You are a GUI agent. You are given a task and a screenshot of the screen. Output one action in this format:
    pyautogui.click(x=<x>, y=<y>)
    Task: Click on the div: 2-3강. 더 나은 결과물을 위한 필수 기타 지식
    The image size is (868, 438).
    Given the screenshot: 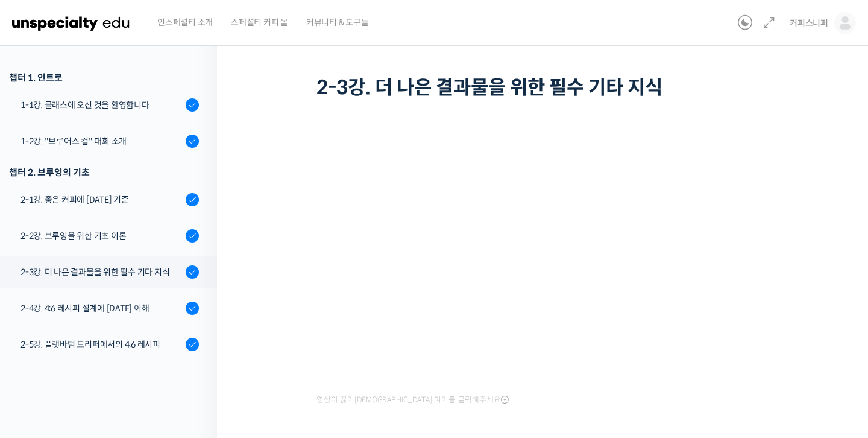 What is the action you would take?
    pyautogui.click(x=101, y=272)
    